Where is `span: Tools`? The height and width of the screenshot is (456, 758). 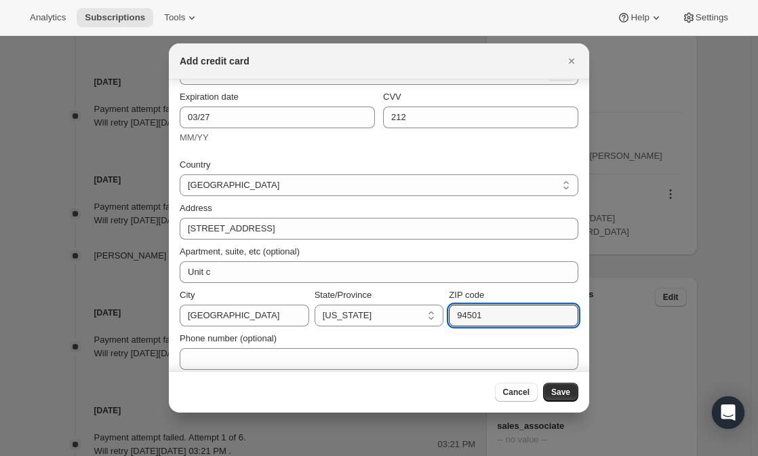
span: Tools is located at coordinates (174, 18).